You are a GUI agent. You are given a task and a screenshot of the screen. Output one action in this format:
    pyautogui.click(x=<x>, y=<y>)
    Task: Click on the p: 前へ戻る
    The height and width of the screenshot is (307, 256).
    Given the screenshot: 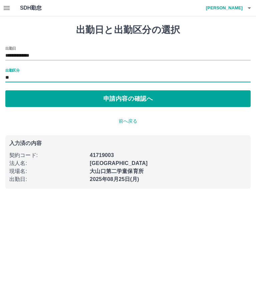 What is the action you would take?
    pyautogui.click(x=128, y=121)
    